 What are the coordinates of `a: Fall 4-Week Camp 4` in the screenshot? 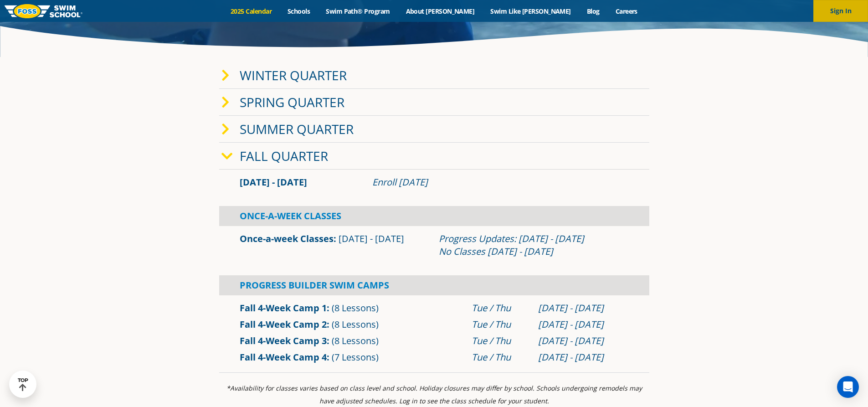 It's located at (283, 357).